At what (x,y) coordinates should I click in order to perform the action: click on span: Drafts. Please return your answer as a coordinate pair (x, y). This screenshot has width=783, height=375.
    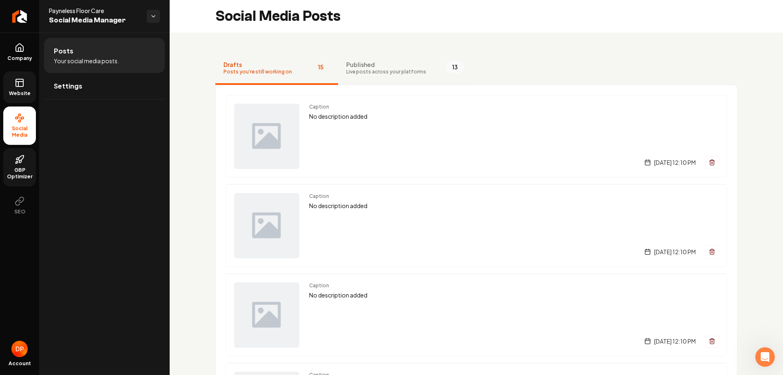
    Looking at the image, I should click on (258, 64).